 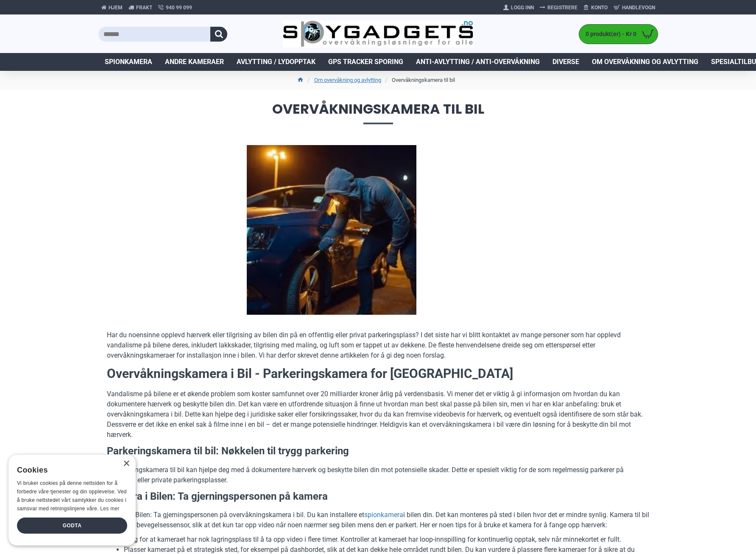 I want to click on a: Diverse, so click(x=566, y=62).